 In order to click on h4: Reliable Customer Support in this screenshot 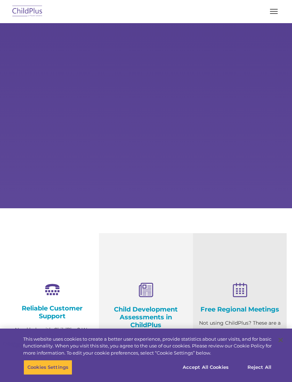, I will do `click(52, 312)`.